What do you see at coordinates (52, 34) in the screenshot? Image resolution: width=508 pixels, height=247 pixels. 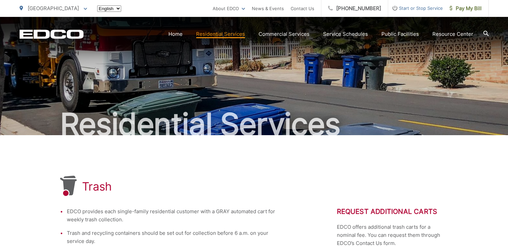 I see `a: EDCD logo. Return to the homepage.` at bounding box center [52, 34].